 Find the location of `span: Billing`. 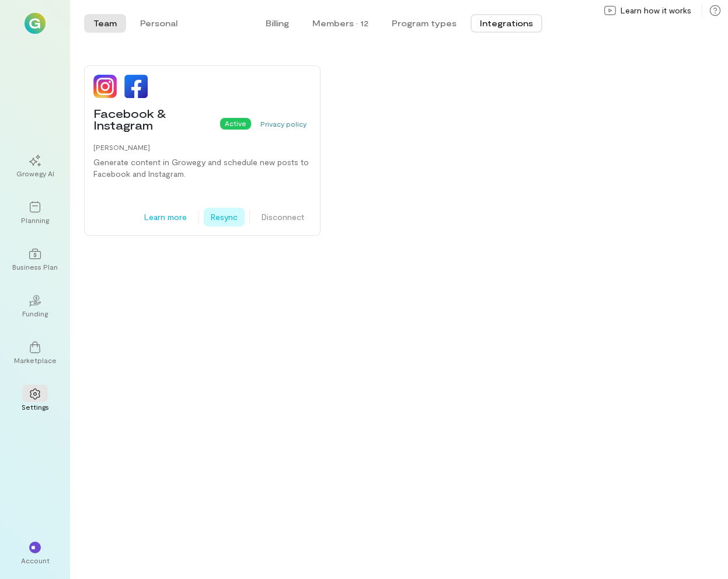

span: Billing is located at coordinates (277, 23).